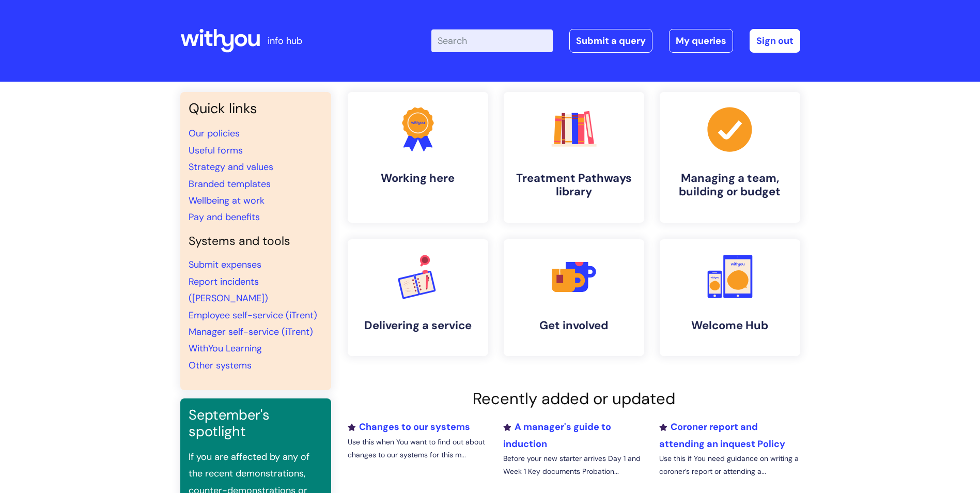 The width and height of the screenshot is (980, 493). I want to click on a: Get involved, so click(574, 298).